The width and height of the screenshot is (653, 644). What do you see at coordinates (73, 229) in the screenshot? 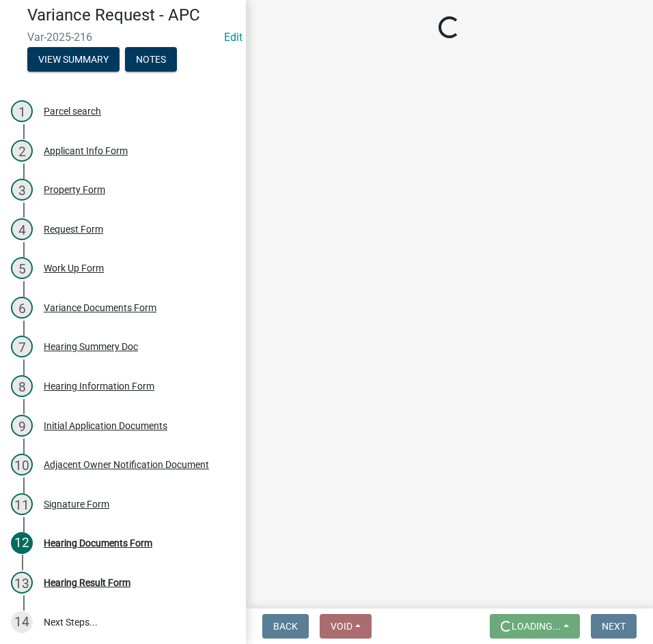
I see `div: Request Form` at bounding box center [73, 229].